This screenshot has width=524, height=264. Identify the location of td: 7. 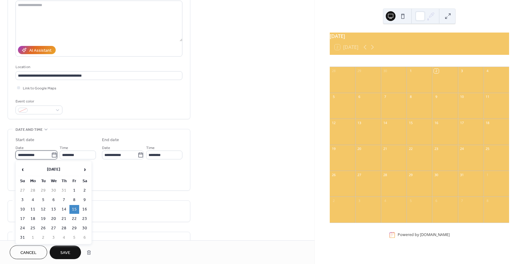
(64, 200).